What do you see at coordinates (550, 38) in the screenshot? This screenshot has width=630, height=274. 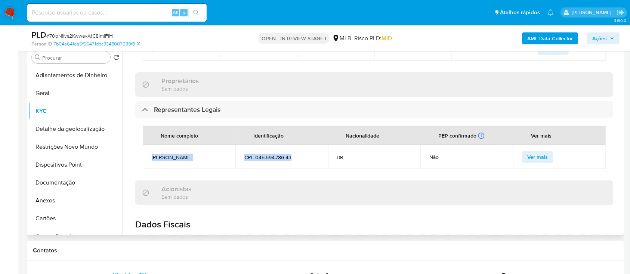 I see `button: AML Data Collector` at bounding box center [550, 38].